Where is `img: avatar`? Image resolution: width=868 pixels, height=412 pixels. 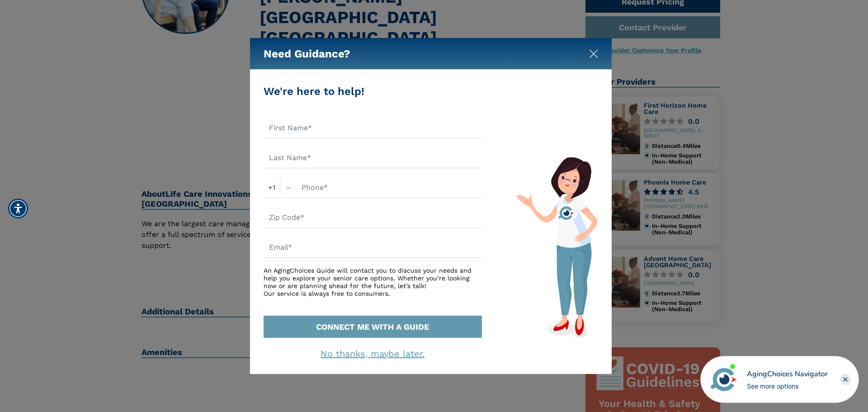 img: avatar is located at coordinates (723, 379).